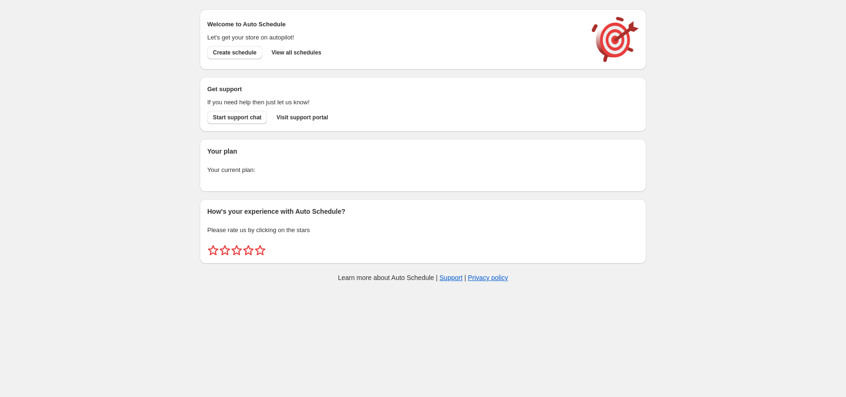 Image resolution: width=846 pixels, height=397 pixels. What do you see at coordinates (297, 53) in the screenshot?
I see `button: View all schedules` at bounding box center [297, 53].